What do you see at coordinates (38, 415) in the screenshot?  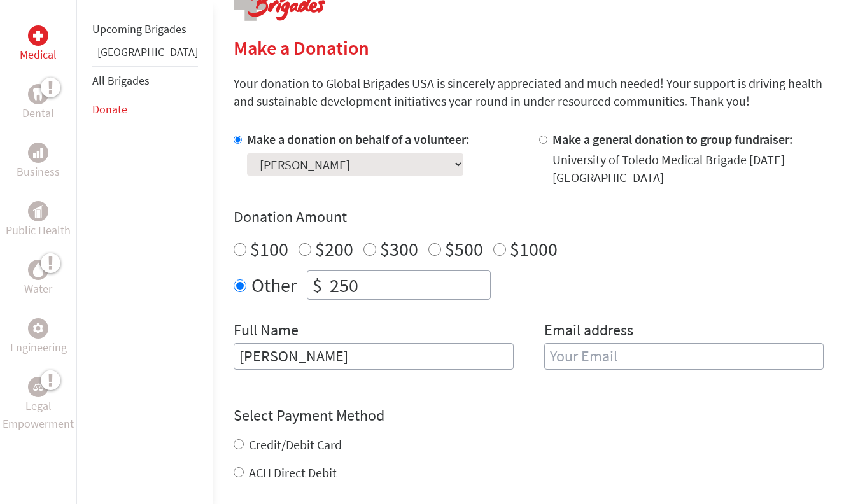 I see `p: Legal Empowerment` at bounding box center [38, 415].